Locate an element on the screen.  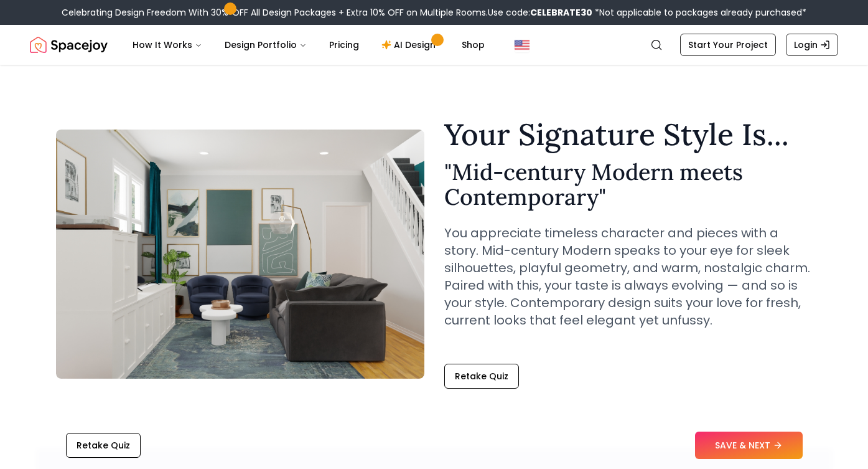
a: Start Your Project is located at coordinates (728, 45).